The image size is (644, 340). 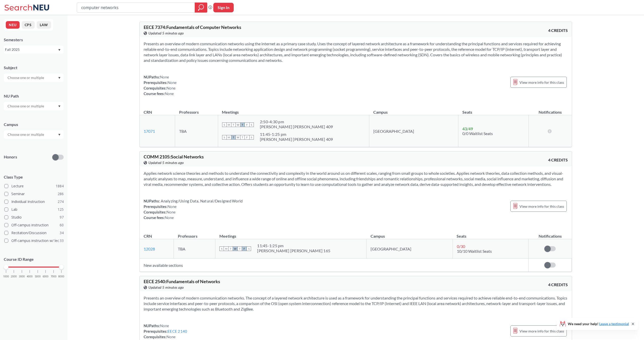 What do you see at coordinates (53, 276) in the screenshot?
I see `span: 7000` at bounding box center [53, 276].